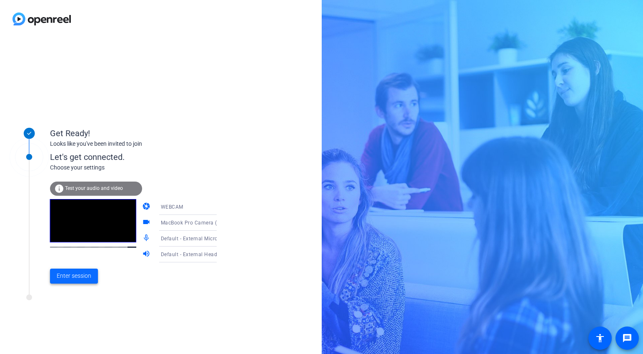 The image size is (643, 354). Describe the element at coordinates (133, 133) in the screenshot. I see `div: Get Ready!` at that location.